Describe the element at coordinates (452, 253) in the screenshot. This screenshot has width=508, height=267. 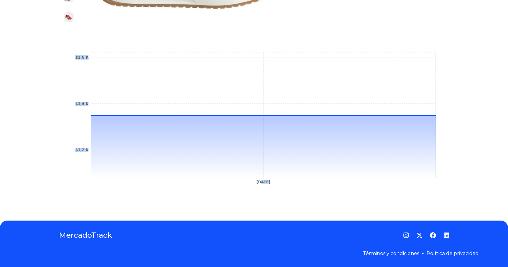
I see `a: Política de privacidad` at that location.